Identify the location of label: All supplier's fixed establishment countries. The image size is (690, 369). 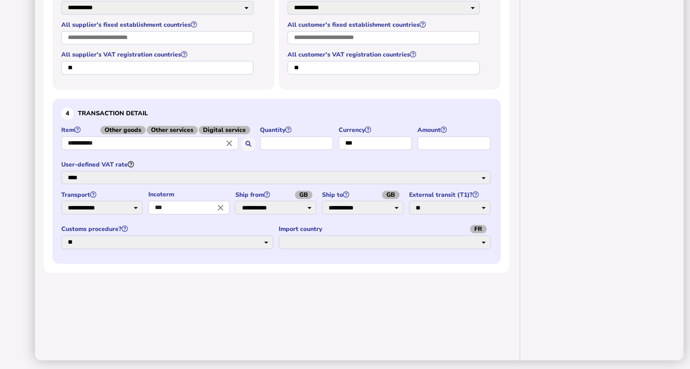
(158, 25).